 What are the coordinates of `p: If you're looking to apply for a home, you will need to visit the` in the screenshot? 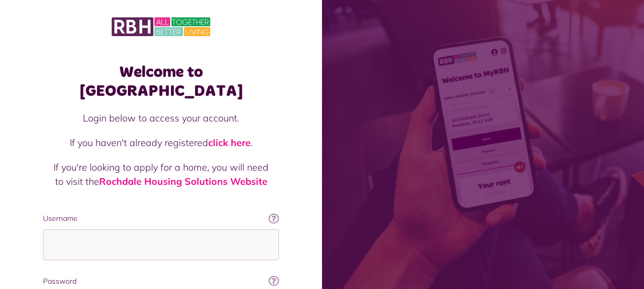 It's located at (161, 174).